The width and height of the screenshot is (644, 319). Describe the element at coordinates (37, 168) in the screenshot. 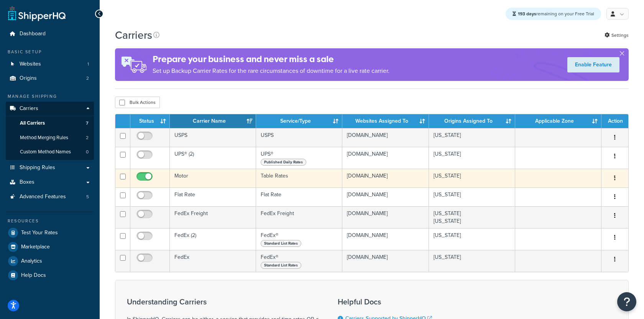

I see `span: Shipping Rules` at that location.